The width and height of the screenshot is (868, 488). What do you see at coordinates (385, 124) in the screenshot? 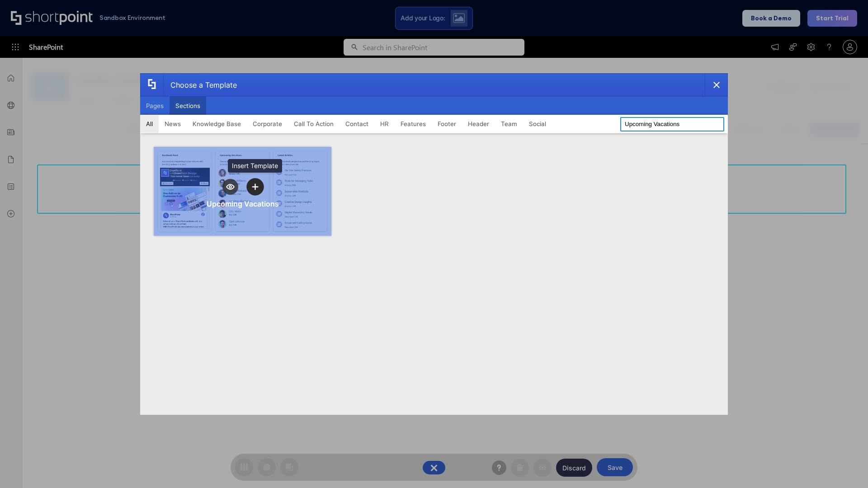
I see `button: HR` at bounding box center [385, 124].